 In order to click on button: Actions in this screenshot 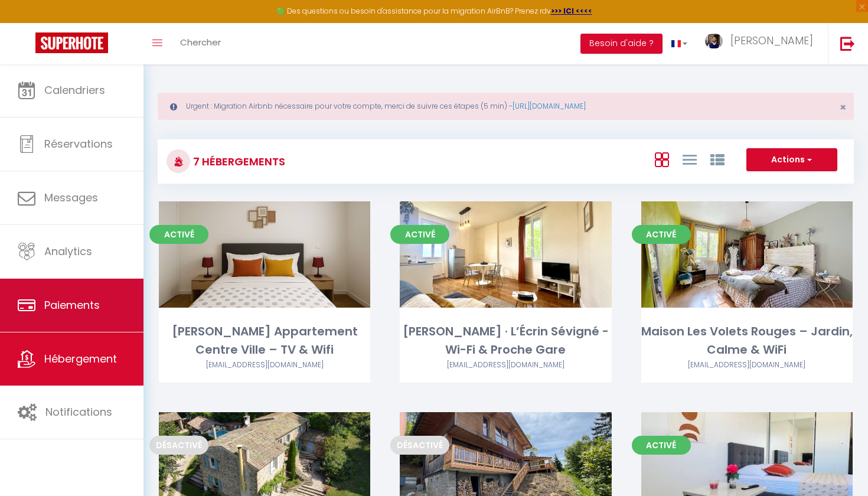, I will do `click(792, 160)`.